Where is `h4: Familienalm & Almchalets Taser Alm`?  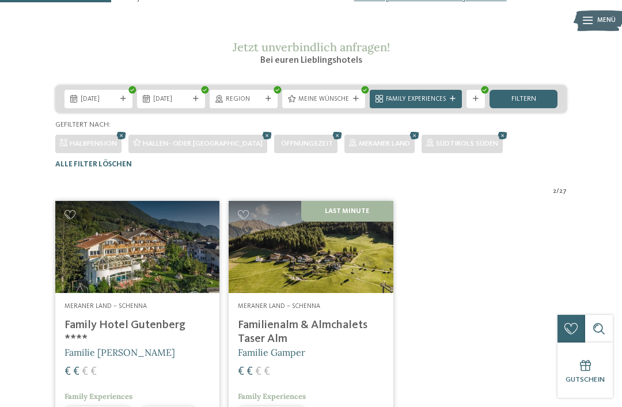 h4: Familienalm & Almchalets Taser Alm is located at coordinates (310, 332).